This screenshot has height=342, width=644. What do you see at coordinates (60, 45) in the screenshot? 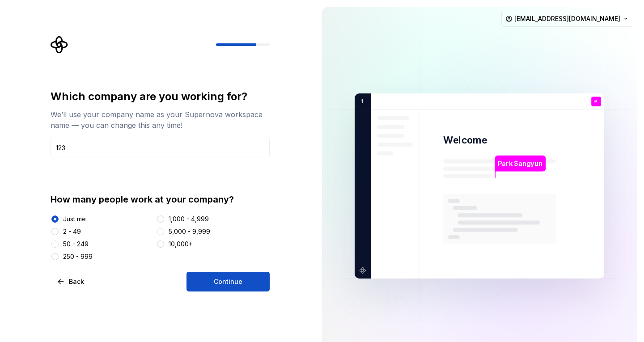
I see `svg: Supernova Logo` at bounding box center [60, 45].